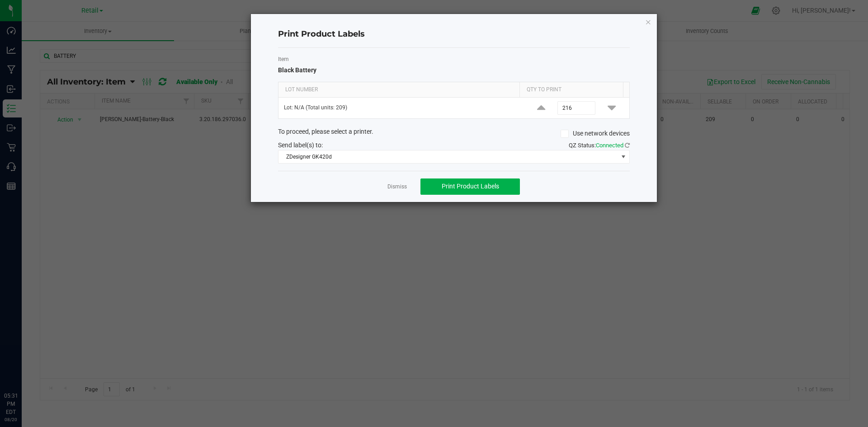  Describe the element at coordinates (599, 145) in the screenshot. I see `span: QZ Status:` at that location.